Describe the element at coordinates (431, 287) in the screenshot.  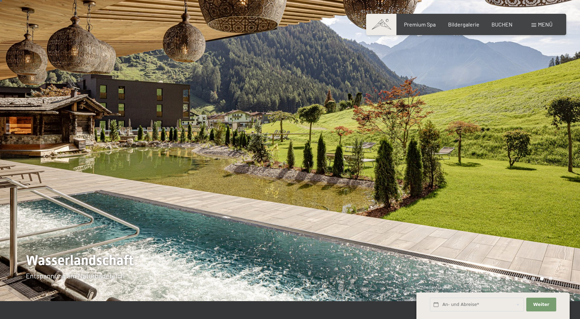
I see `span: Schnellanfrage` at that location.